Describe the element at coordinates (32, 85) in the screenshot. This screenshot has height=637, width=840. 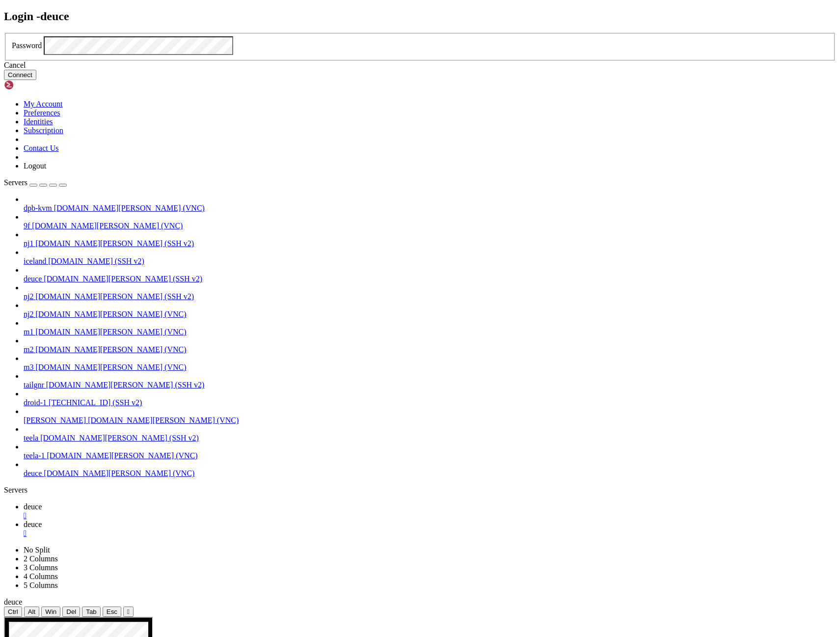
I see `img: Shellngn` at that location.